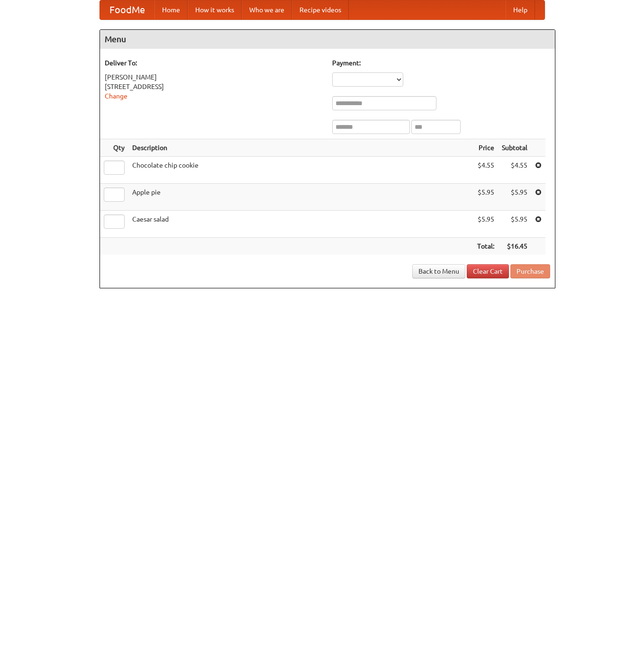 The image size is (644, 670). I want to click on a: Clear Cart, so click(487, 272).